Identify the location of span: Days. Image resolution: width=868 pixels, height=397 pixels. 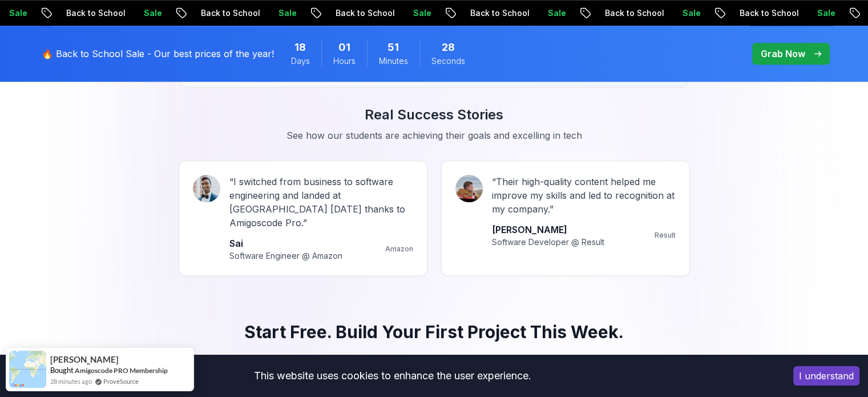
(300, 61).